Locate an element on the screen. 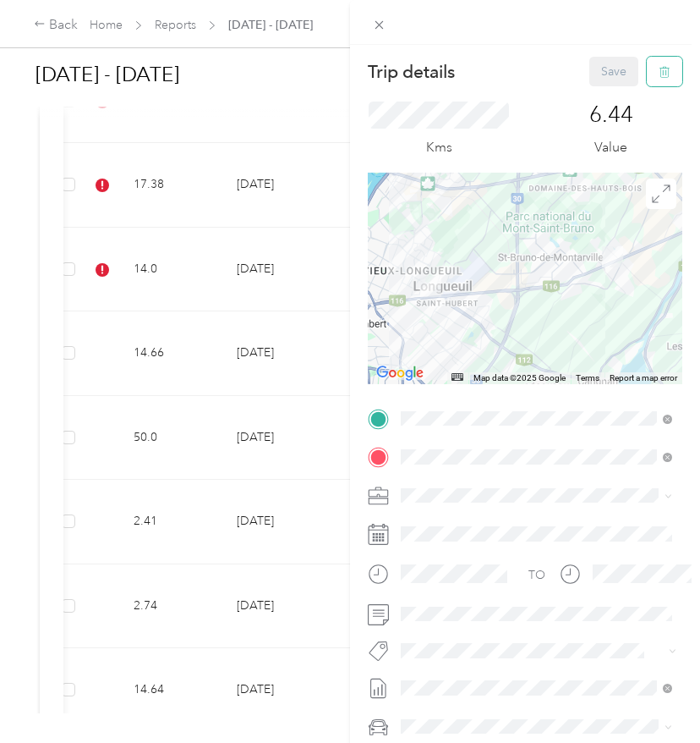 The height and width of the screenshot is (743, 700). p: Value is located at coordinates (610, 147).